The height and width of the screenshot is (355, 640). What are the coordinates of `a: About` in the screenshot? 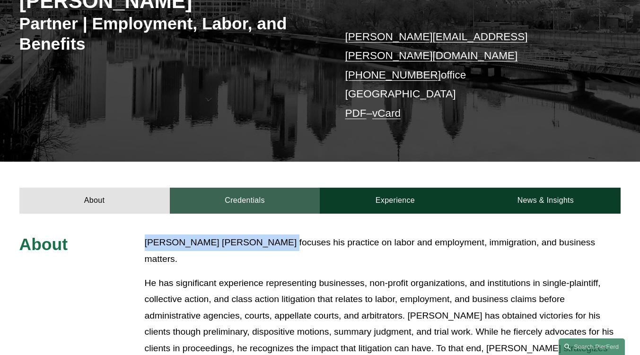 It's located at (95, 201).